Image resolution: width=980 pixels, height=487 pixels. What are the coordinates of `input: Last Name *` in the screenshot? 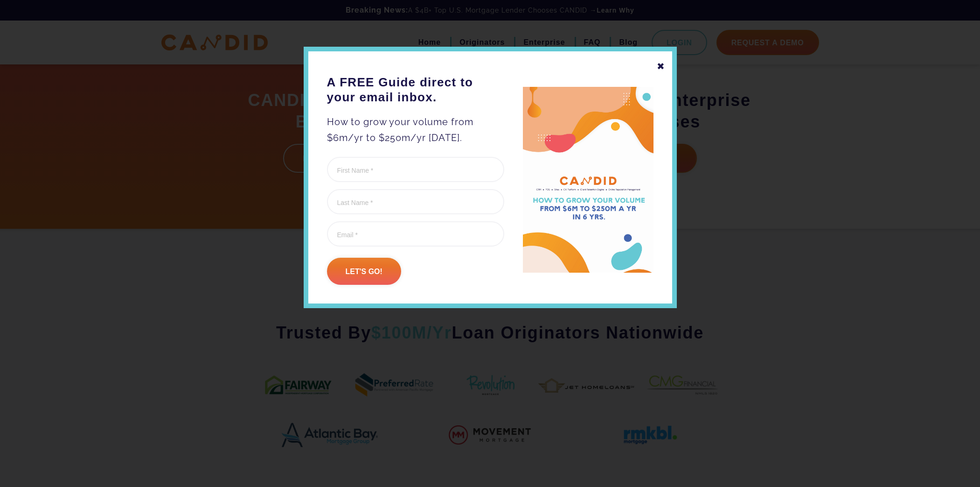 It's located at (415, 202).